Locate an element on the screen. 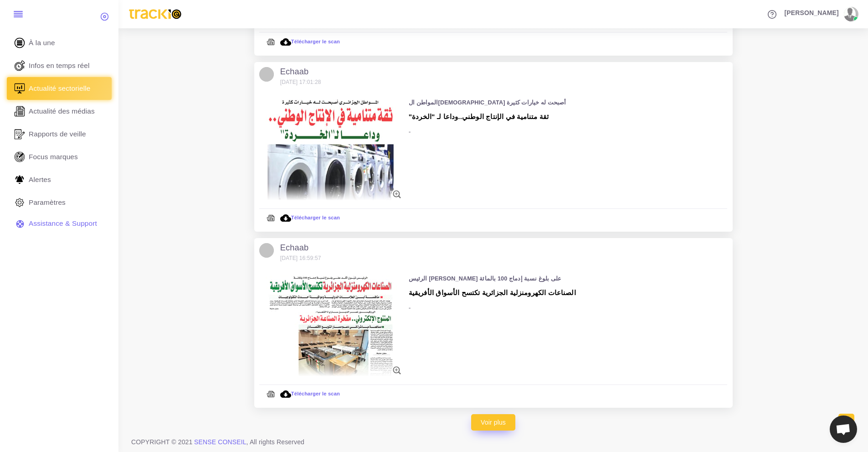 Image resolution: width=868 pixels, height=452 pixels. span: COPYRIGHT © 2021 is located at coordinates (218, 442).